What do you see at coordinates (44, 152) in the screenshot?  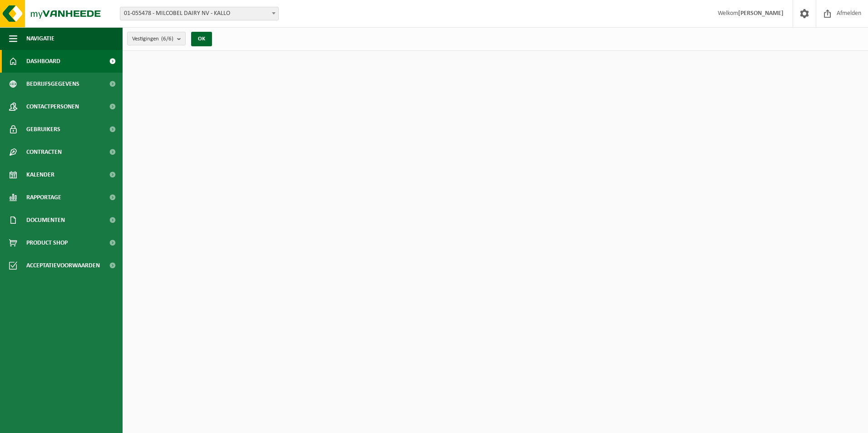 I see `span: Contracten` at bounding box center [44, 152].